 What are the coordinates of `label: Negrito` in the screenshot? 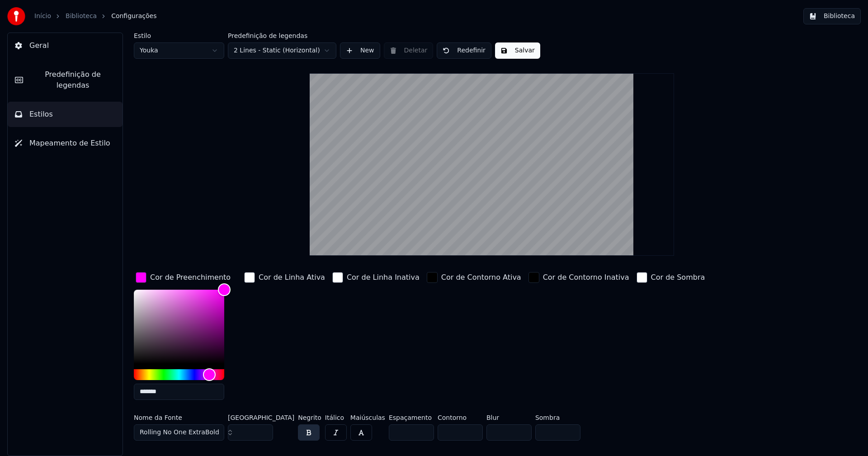 It's located at (309, 417).